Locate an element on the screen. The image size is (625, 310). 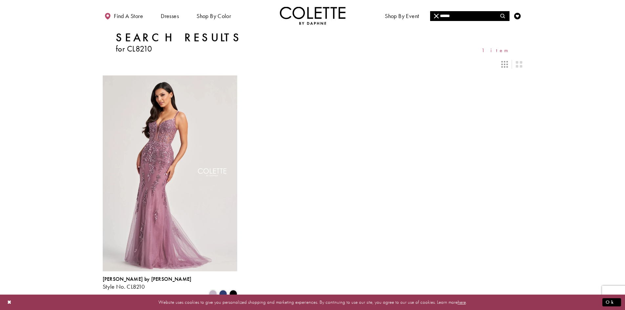
span: Find a store is located at coordinates (128, 16).